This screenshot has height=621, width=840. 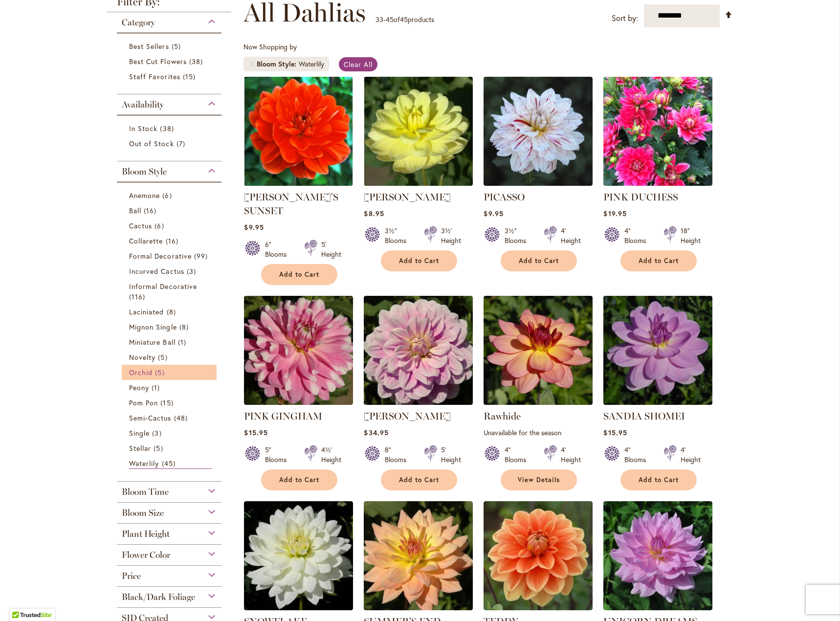 What do you see at coordinates (170, 357) in the screenshot?
I see `a: Novelty 5` at bounding box center [170, 357].